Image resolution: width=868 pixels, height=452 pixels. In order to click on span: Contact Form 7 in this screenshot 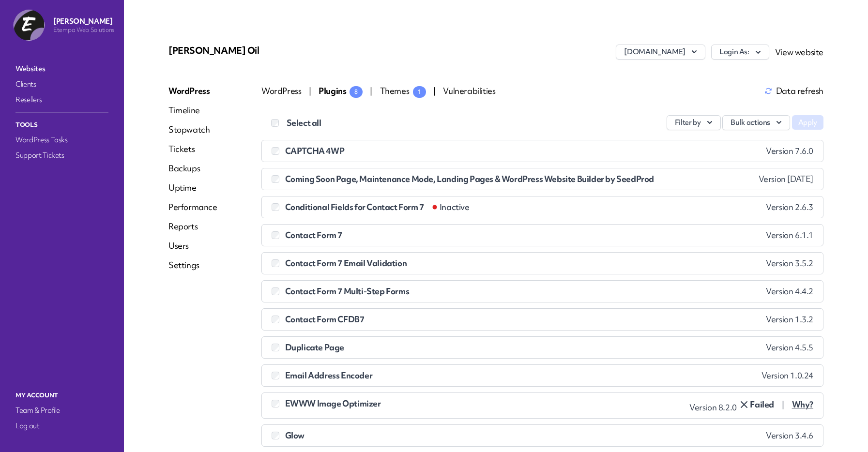, I will do `click(313, 235)`.